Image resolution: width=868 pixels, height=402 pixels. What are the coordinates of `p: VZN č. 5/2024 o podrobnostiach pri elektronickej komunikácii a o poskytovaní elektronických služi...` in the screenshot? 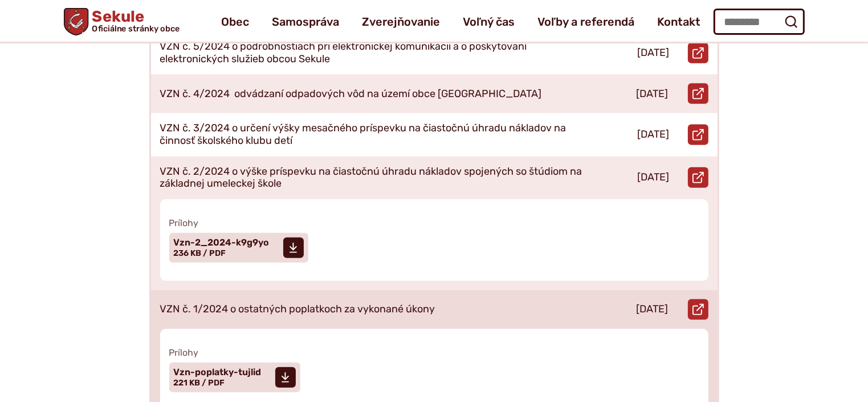 It's located at (372, 52).